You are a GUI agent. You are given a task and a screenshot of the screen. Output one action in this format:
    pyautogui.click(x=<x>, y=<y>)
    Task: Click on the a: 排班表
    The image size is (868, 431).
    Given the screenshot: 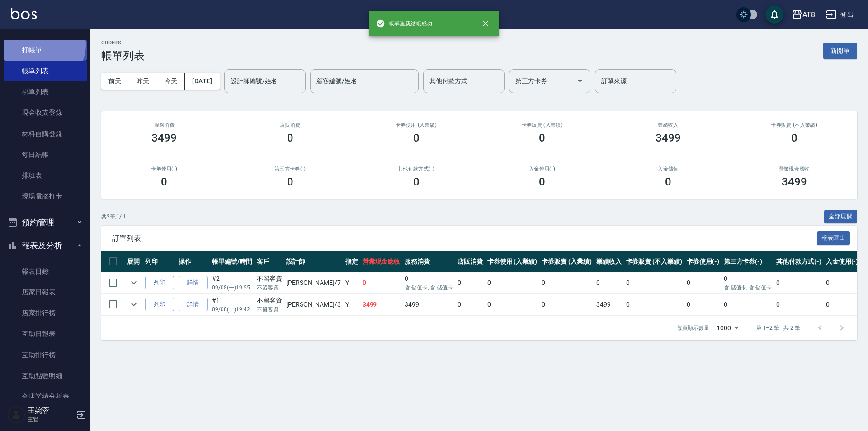 What is the action you would take?
    pyautogui.click(x=45, y=175)
    